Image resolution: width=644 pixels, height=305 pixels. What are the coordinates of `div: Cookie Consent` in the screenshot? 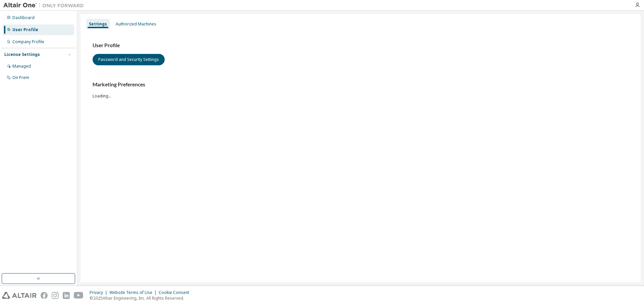 It's located at (176, 293).